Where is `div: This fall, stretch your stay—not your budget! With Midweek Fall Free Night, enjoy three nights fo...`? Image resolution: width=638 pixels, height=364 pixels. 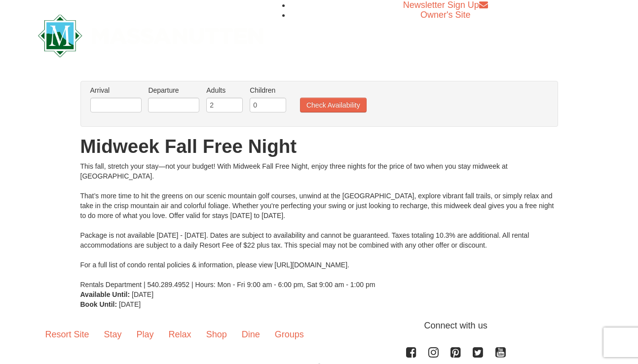
div: This fall, stretch your stay—not your budget! With Midweek Fall Free Night, enjoy three nights fo... is located at coordinates (319, 225).